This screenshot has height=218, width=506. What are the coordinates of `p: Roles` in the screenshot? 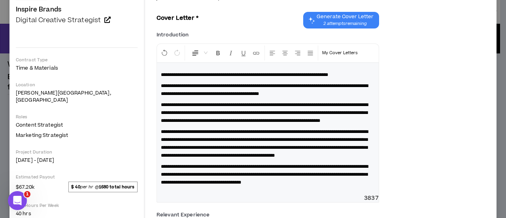 It's located at (77, 117).